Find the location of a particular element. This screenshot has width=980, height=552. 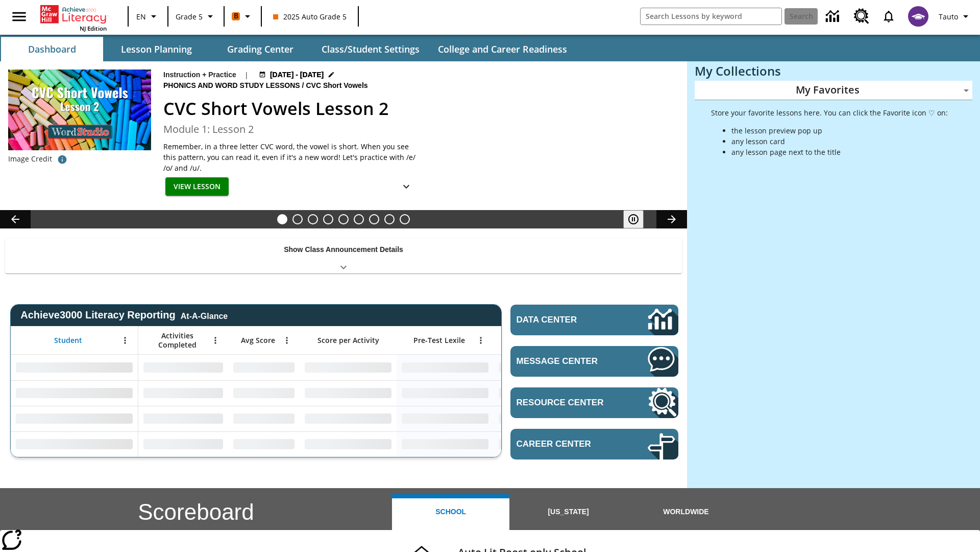

span: Tauto is located at coordinates (949, 17).